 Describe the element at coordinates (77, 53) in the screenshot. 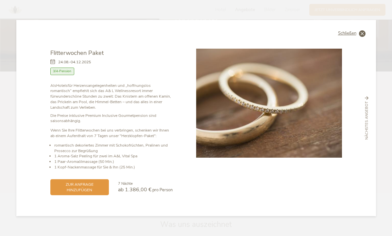

I see `span: Flitterwochen Paket` at that location.